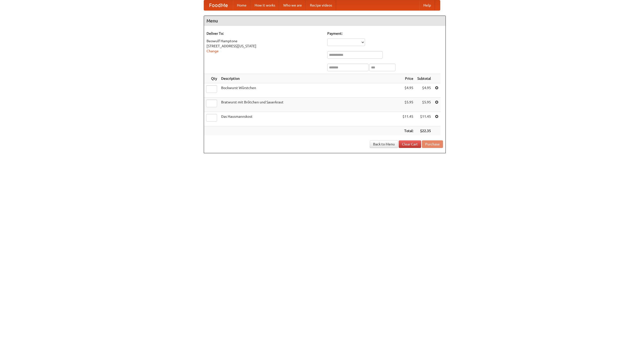 This screenshot has height=356, width=644. I want to click on a: FoodMe, so click(218, 5).